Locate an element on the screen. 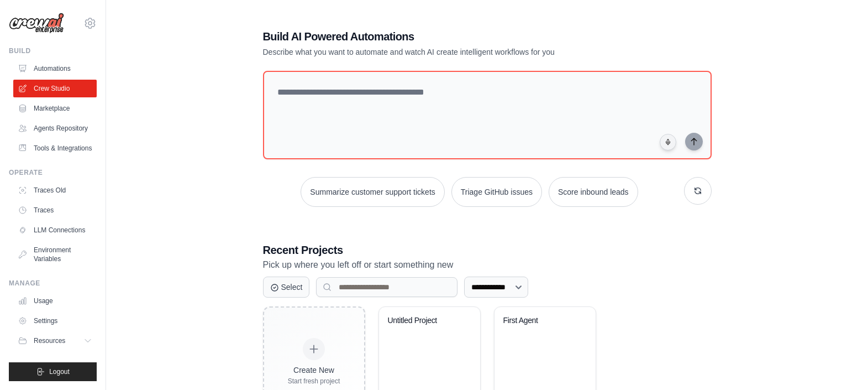 This screenshot has height=390, width=868. a: LLM Connections is located at coordinates (55, 230).